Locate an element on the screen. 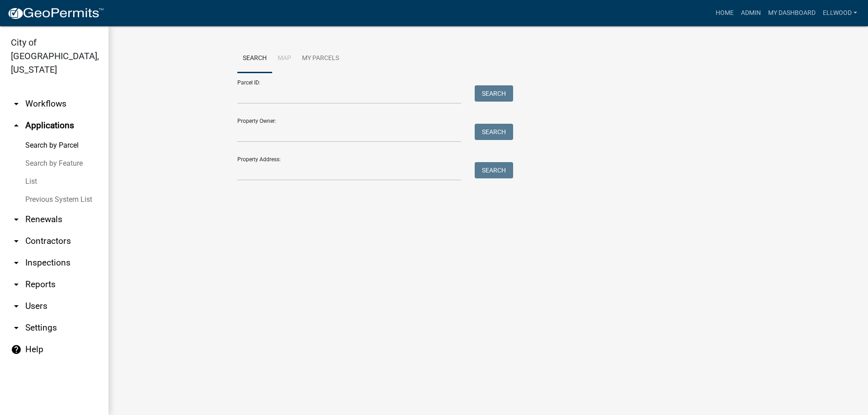 This screenshot has height=415, width=868. a: Search is located at coordinates (254, 59).